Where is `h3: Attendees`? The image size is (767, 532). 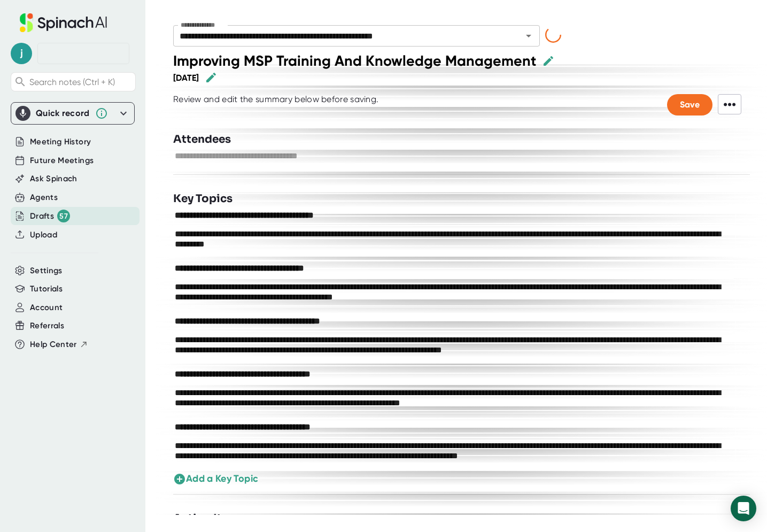 h3: Attendees is located at coordinates (202, 140).